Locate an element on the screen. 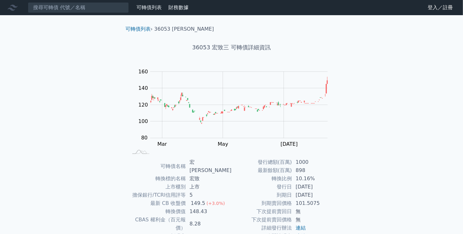  td: 下次提前賣回價格 is located at coordinates (261, 219).